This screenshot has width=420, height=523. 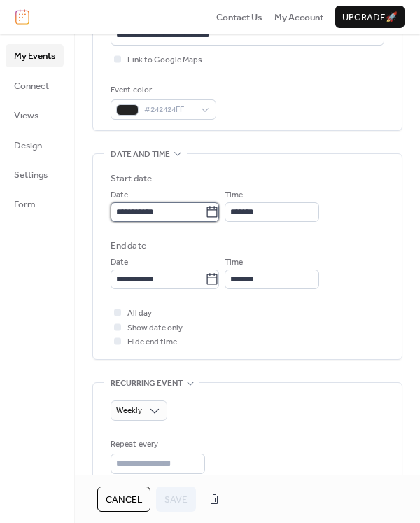 What do you see at coordinates (34, 204) in the screenshot?
I see `a: Form` at bounding box center [34, 204].